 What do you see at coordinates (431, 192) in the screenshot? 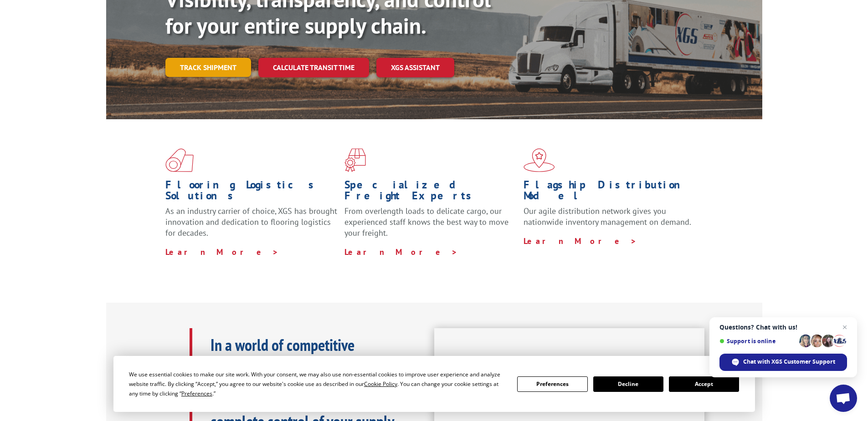
I see `h1: Specialized Freight Experts` at bounding box center [431, 192].